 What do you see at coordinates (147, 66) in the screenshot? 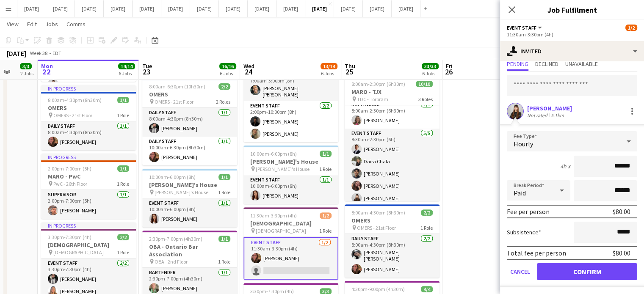
I see `span: Tue` at bounding box center [147, 66].